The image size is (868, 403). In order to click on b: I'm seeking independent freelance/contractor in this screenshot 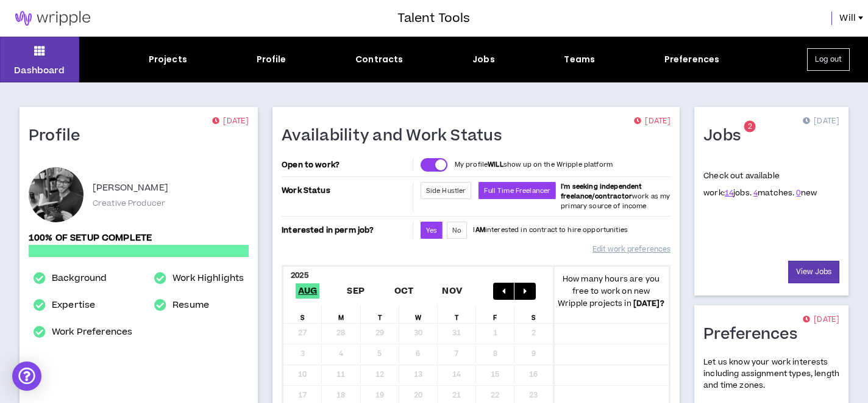, I will do `click(601, 191)`.